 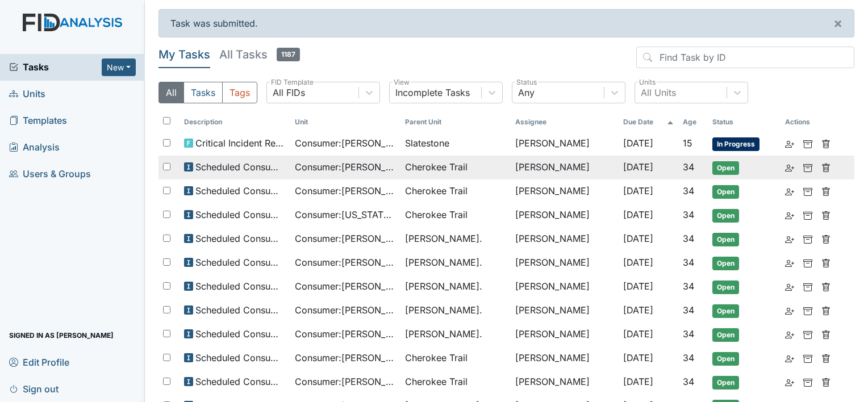 What do you see at coordinates (33, 389) in the screenshot?
I see `span: Sign out` at bounding box center [33, 389].